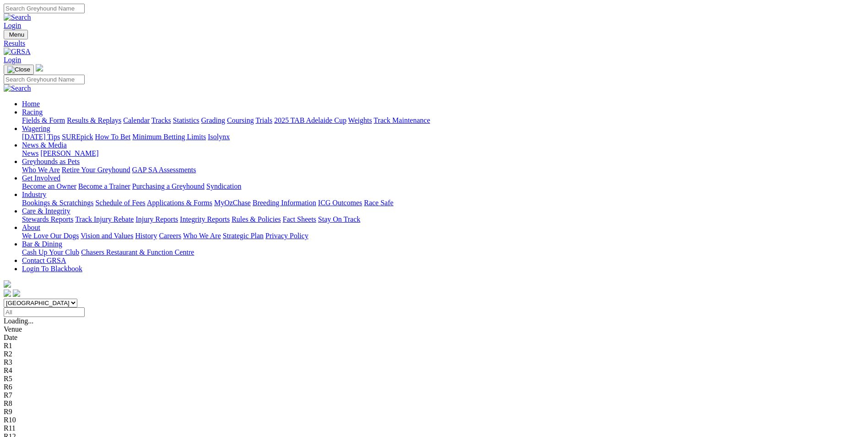 The width and height of the screenshot is (868, 437). Describe the element at coordinates (146, 236) in the screenshot. I see `a: History` at that location.